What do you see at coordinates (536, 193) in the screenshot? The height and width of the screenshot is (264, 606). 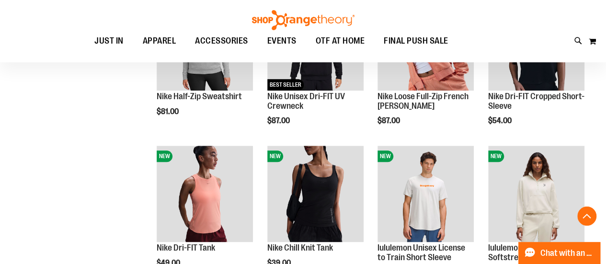 I see `img: lululemon Brushed Softstreme Half Zip` at bounding box center [536, 193].